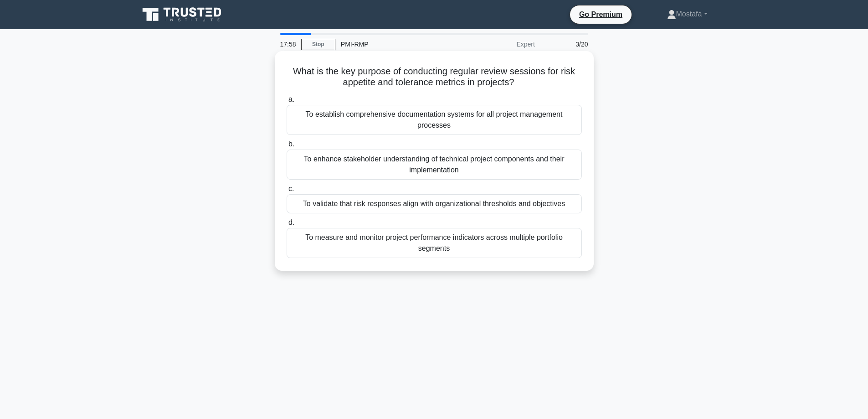 The image size is (868, 419). What do you see at coordinates (600, 14) in the screenshot?
I see `a: Go Premium` at bounding box center [600, 14].